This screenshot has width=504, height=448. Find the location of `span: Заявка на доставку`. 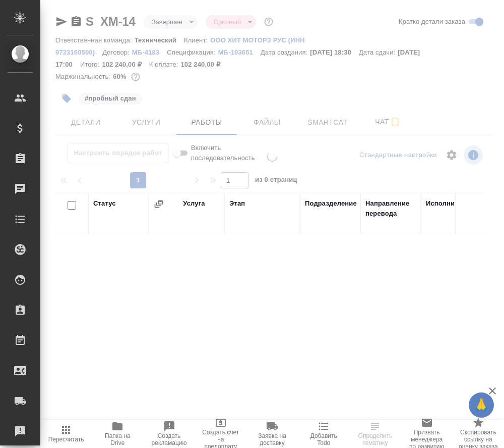

span: Заявка на доставку is located at coordinates (272, 439).